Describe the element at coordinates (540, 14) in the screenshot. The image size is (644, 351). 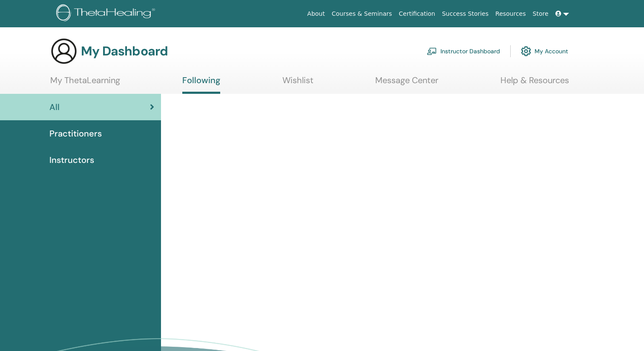
I see `a: Store` at that location.